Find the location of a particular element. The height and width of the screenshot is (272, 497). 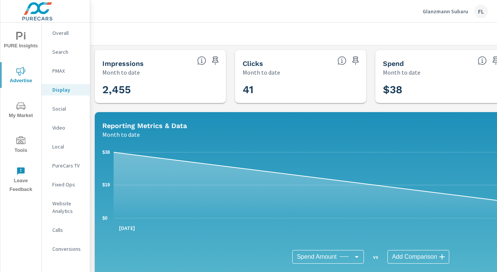

p: vs is located at coordinates (376, 257).